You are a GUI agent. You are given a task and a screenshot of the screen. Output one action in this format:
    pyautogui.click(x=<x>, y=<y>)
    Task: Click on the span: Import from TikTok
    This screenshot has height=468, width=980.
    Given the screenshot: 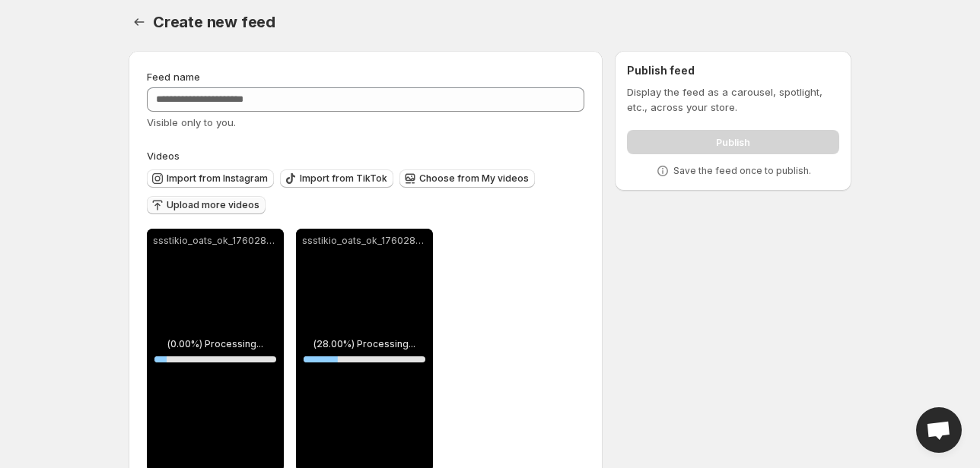 What is the action you would take?
    pyautogui.click(x=343, y=179)
    